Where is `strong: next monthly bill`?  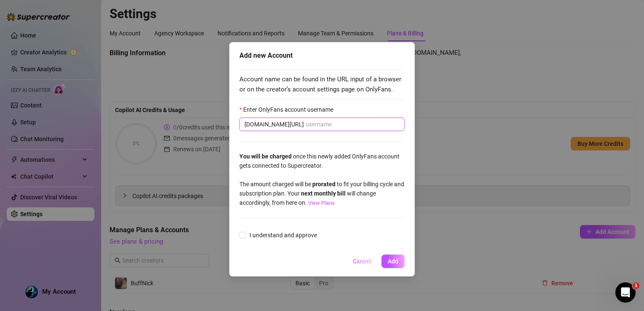
strong: next monthly bill is located at coordinates (323, 193).